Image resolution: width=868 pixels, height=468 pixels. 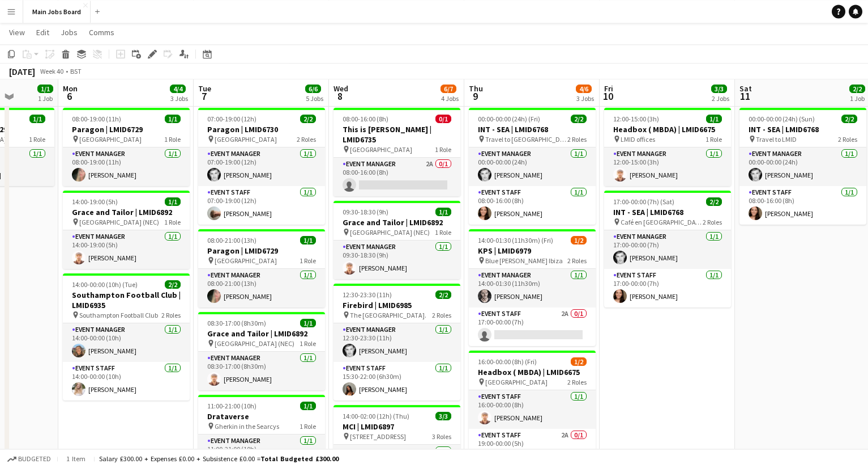 What do you see at coordinates (29, 459) in the screenshot?
I see `button: Budgeted` at bounding box center [29, 459].